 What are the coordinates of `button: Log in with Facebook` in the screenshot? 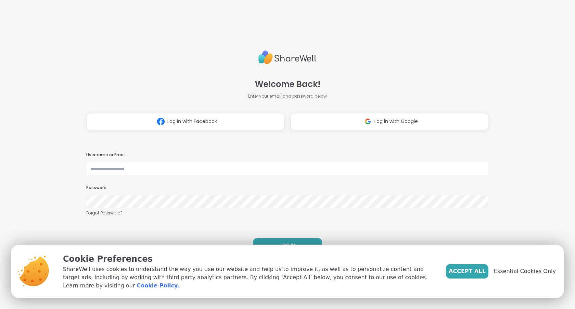 It's located at (186, 122).